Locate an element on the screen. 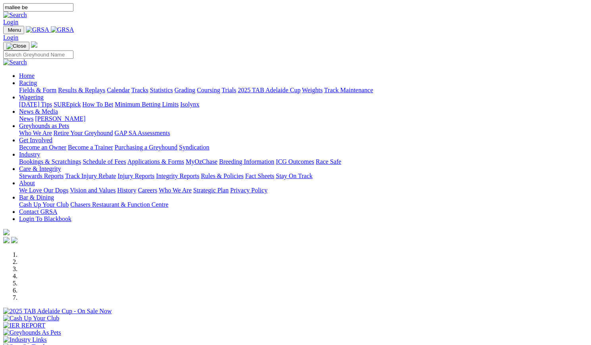  a: Trials is located at coordinates (229, 90).